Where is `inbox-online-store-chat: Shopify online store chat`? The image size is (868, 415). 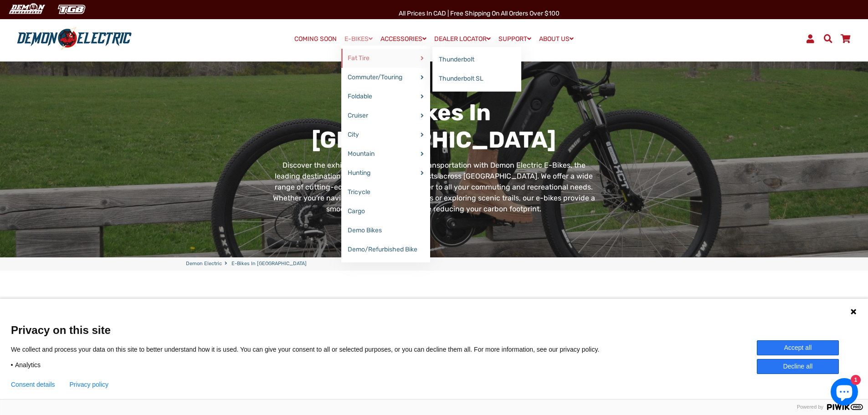 inbox-online-store-chat: Shopify online store chat is located at coordinates (844, 393).